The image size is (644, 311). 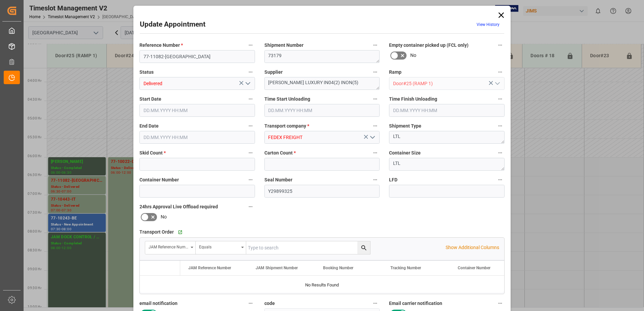 What do you see at coordinates (219, 246) in the screenshot?
I see `div: Equals` at bounding box center [219, 246].